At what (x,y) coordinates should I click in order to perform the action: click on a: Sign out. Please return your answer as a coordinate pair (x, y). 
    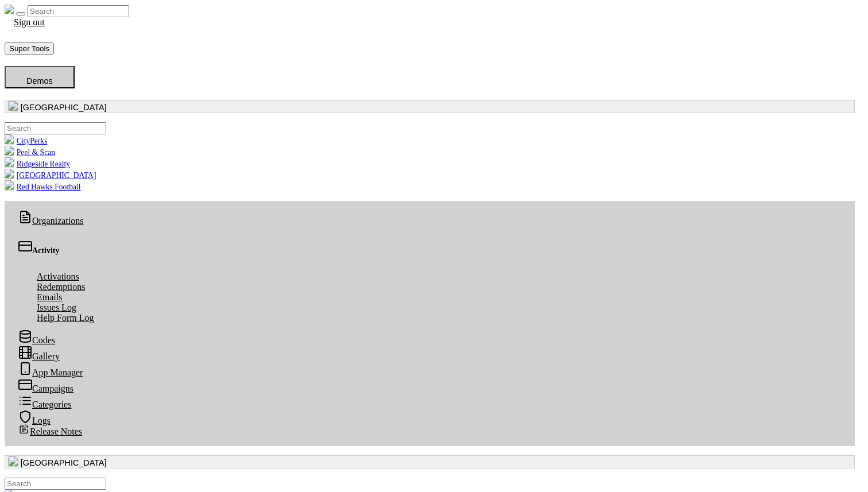
    Looking at the image, I should click on (29, 21).